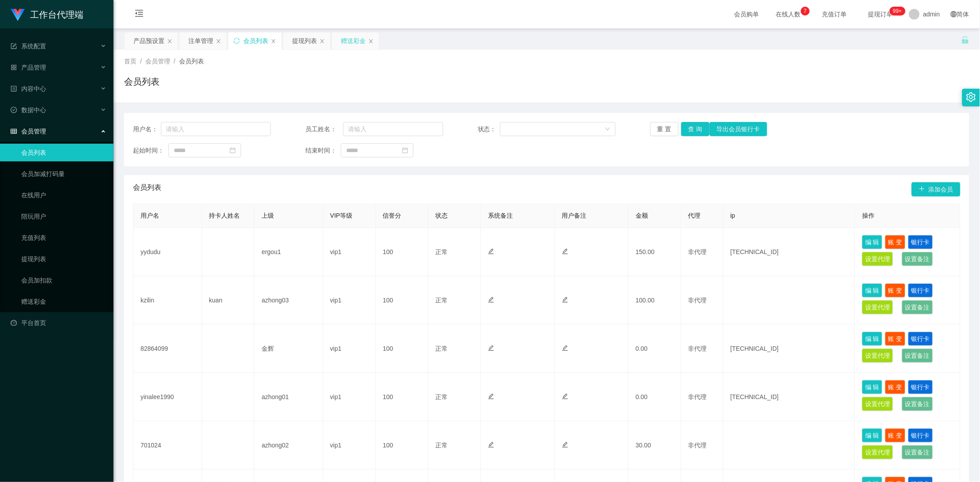  I want to click on span: 内容中心, so click(29, 89).